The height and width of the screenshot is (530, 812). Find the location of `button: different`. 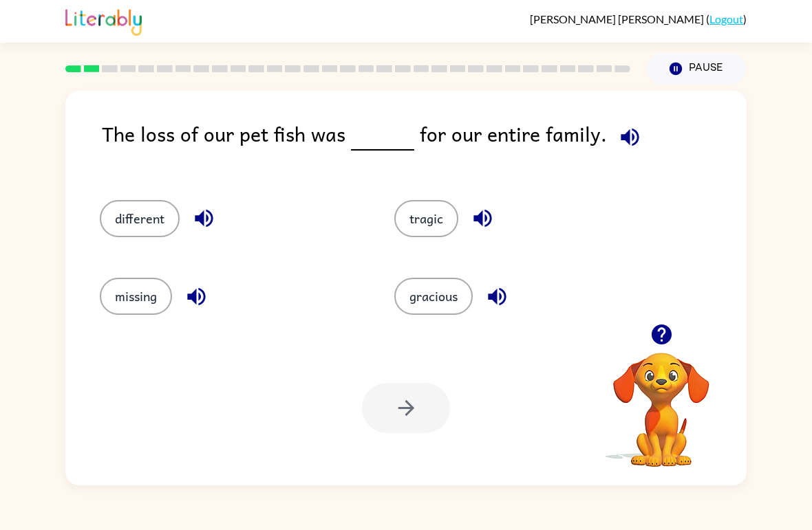

button: different is located at coordinates (140, 219).